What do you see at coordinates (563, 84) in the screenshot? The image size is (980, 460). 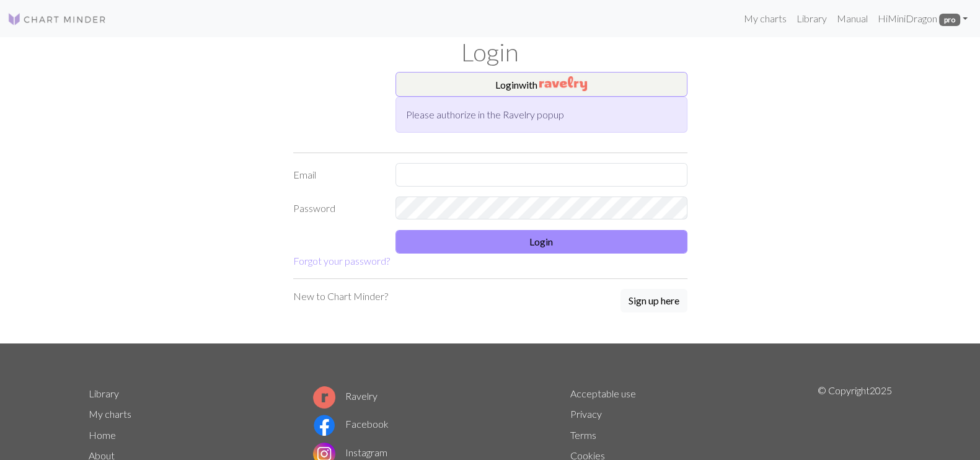 I see `img: Ravelry` at bounding box center [563, 84].